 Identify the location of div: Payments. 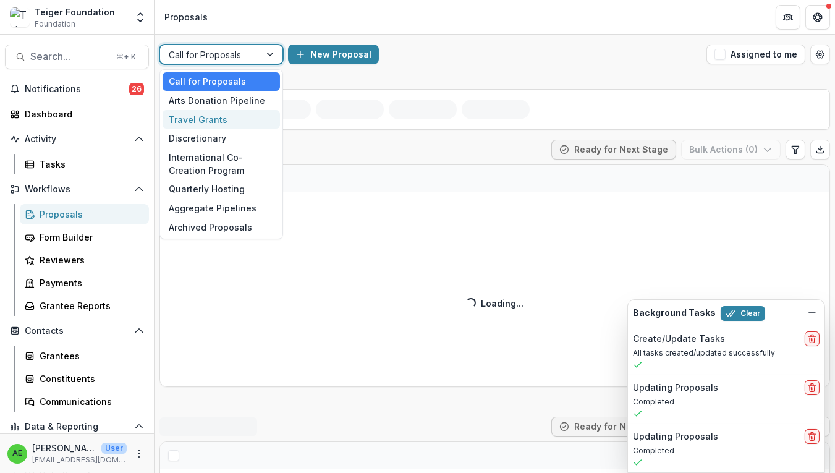
(89, 282).